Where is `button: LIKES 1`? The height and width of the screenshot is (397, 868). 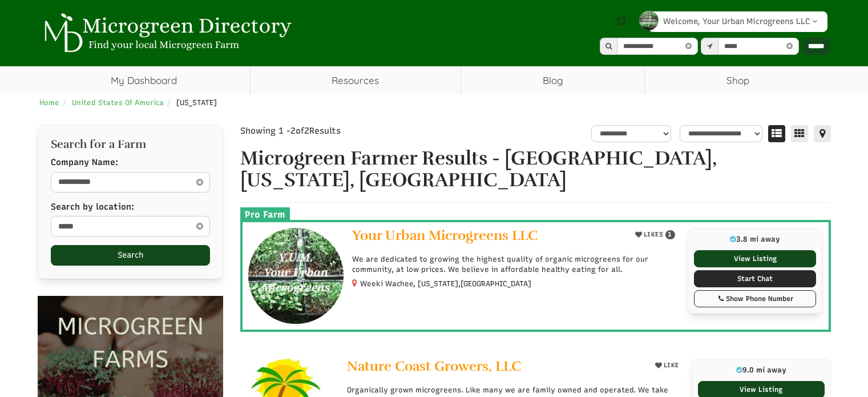 button: LIKES 1 is located at coordinates (655, 235).